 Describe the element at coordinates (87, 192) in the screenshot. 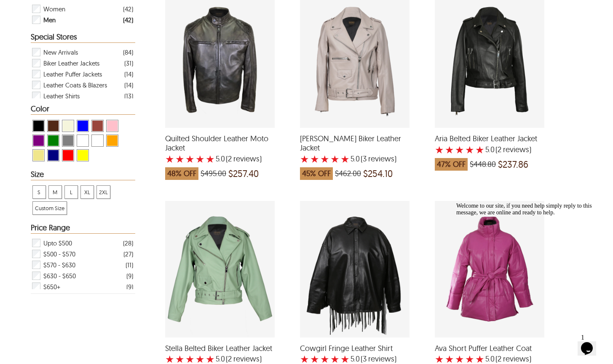

I see `div: View XL New Arrivals` at that location.